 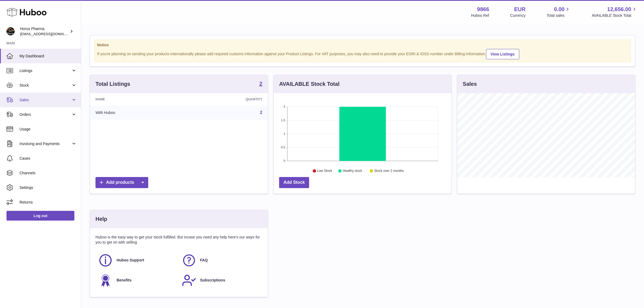 I want to click on h3: AVAILABLE Stock Total, so click(x=309, y=84).